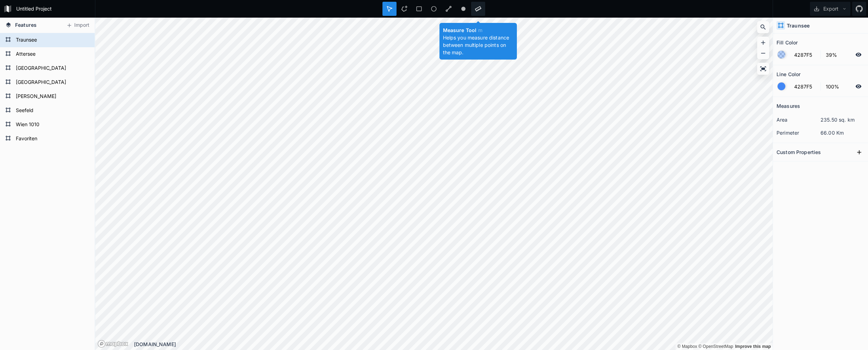 This screenshot has height=350, width=868. Describe the element at coordinates (798, 25) in the screenshot. I see `h4: Traunsee` at that location.